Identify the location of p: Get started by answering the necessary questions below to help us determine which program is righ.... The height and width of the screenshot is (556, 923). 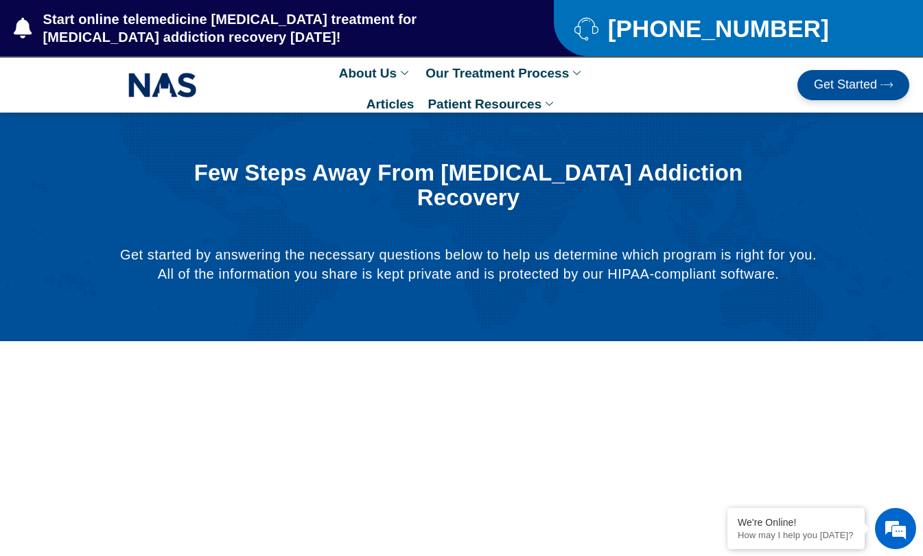
(468, 264).